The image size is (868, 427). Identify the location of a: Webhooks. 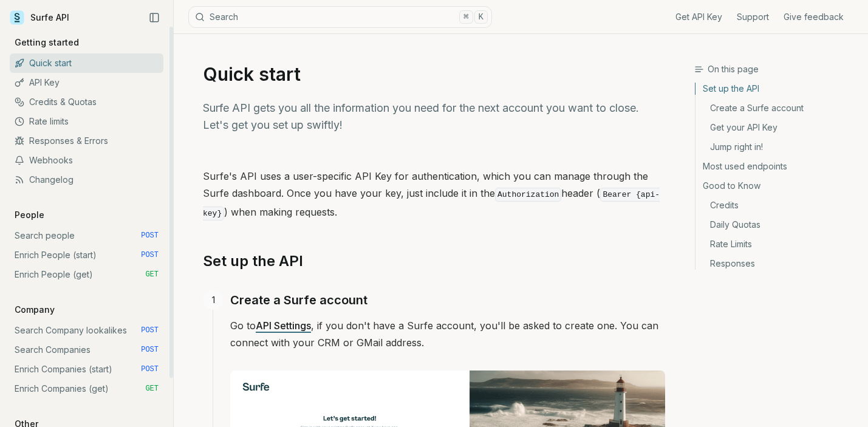
(86, 160).